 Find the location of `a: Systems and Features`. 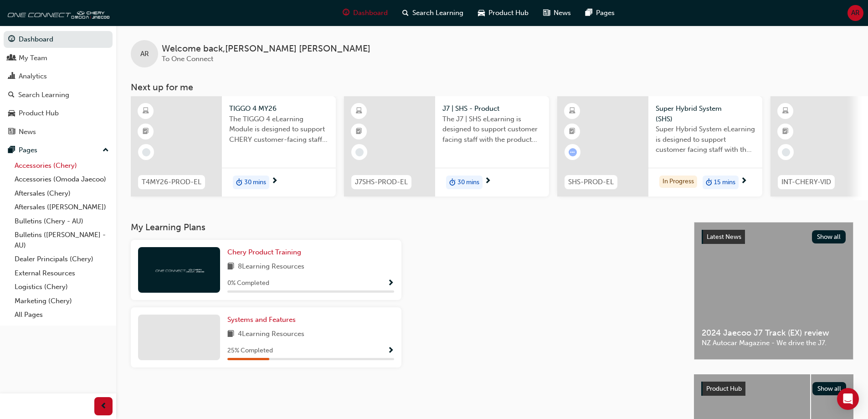

a: Systems and Features is located at coordinates (264, 320).